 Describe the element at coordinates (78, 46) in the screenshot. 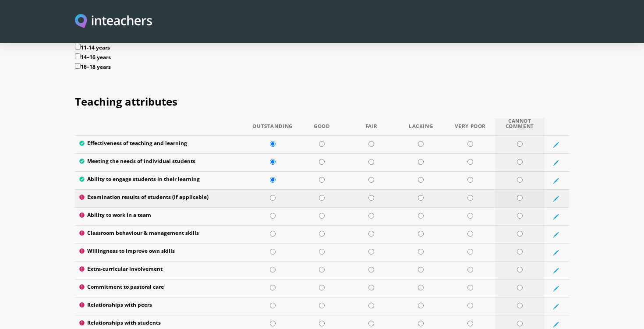

I see `input: 11-14 years` at that location.